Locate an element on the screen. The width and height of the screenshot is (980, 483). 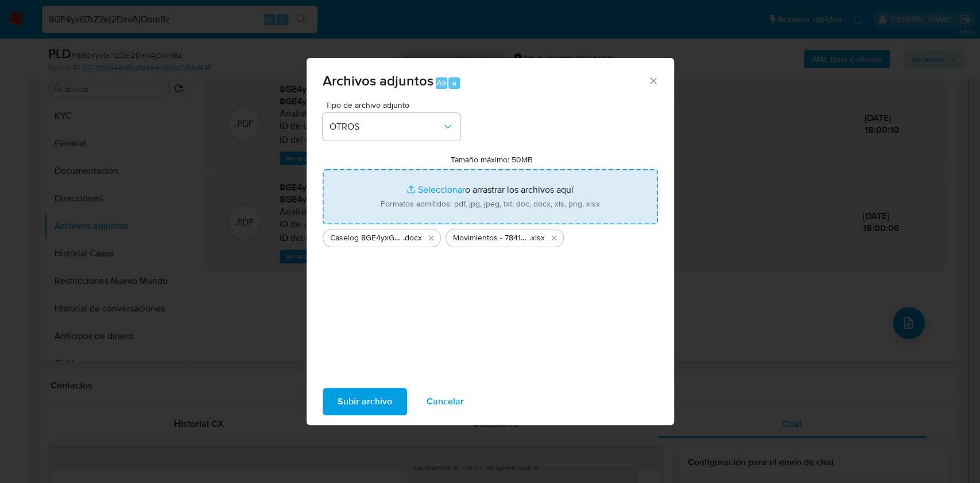
button: Eliminar Caselog 8GE4yxG7rZ2ej2DxvAjOom8z_2025_07_17_22_16_57.docx is located at coordinates (431, 238).